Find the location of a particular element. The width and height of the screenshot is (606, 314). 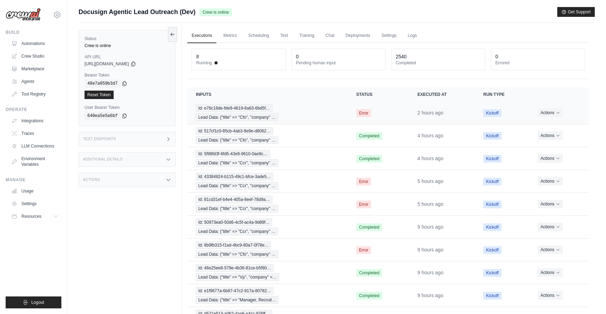

span: Running is located at coordinates (204, 63).